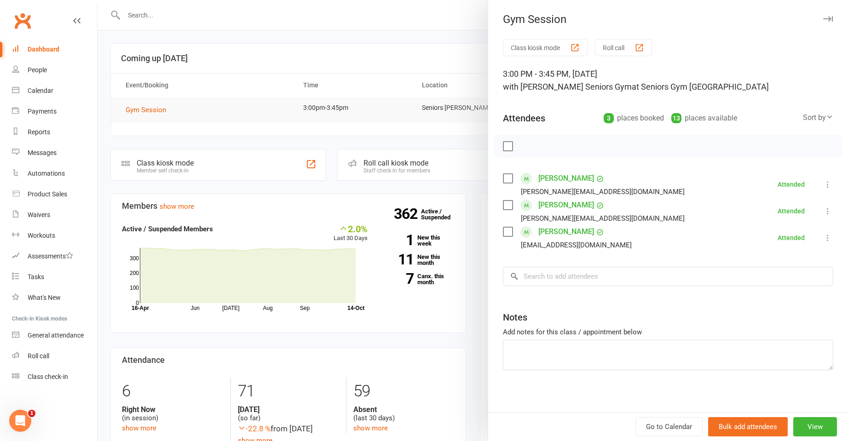 Image resolution: width=848 pixels, height=441 pixels. I want to click on span: 1, so click(32, 414).